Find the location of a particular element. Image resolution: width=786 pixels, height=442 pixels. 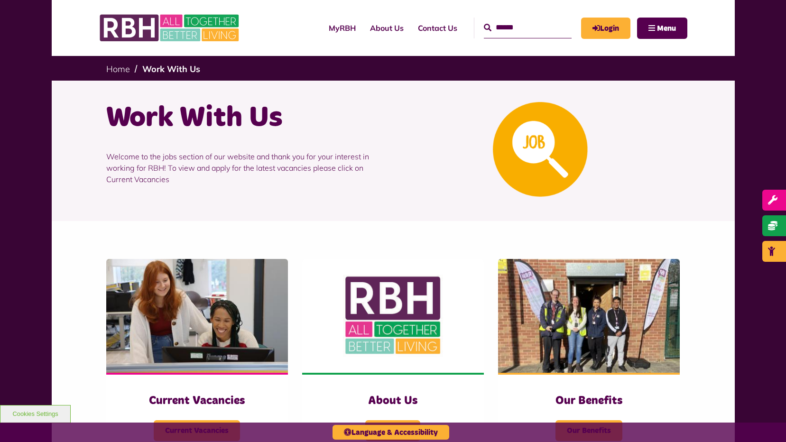

h3: Current Vacancies is located at coordinates (197, 401).